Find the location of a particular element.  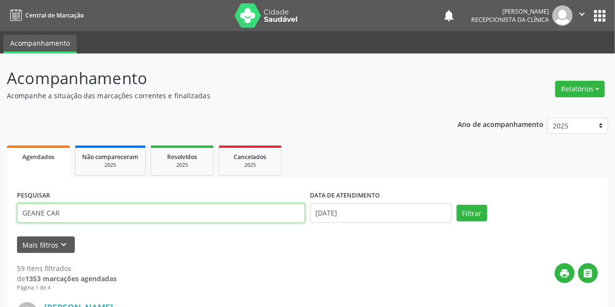

button: apps is located at coordinates (599, 16).